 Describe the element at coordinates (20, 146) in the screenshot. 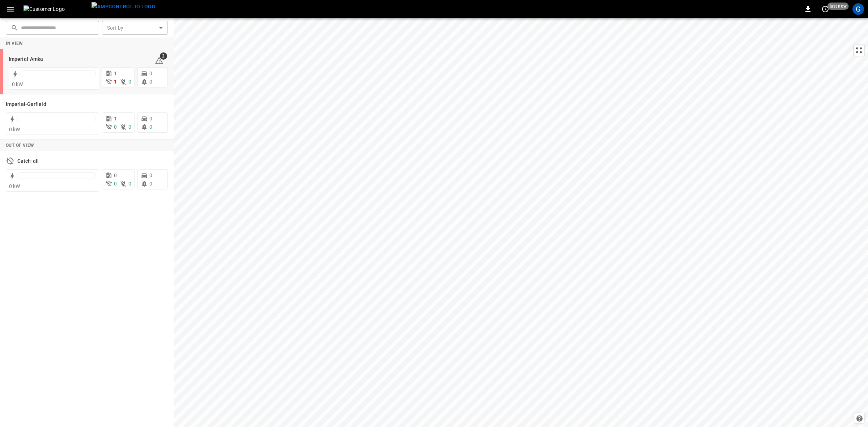

I see `strong: Out of View` at that location.